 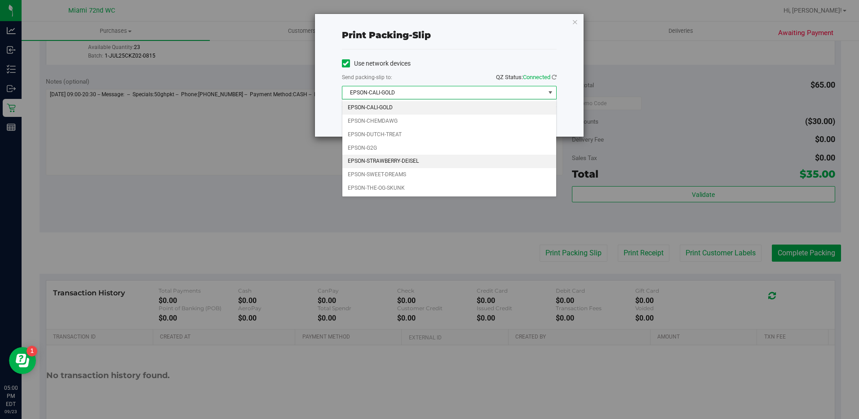 What do you see at coordinates (386, 35) in the screenshot?
I see `span: Print packing-slip` at bounding box center [386, 35].